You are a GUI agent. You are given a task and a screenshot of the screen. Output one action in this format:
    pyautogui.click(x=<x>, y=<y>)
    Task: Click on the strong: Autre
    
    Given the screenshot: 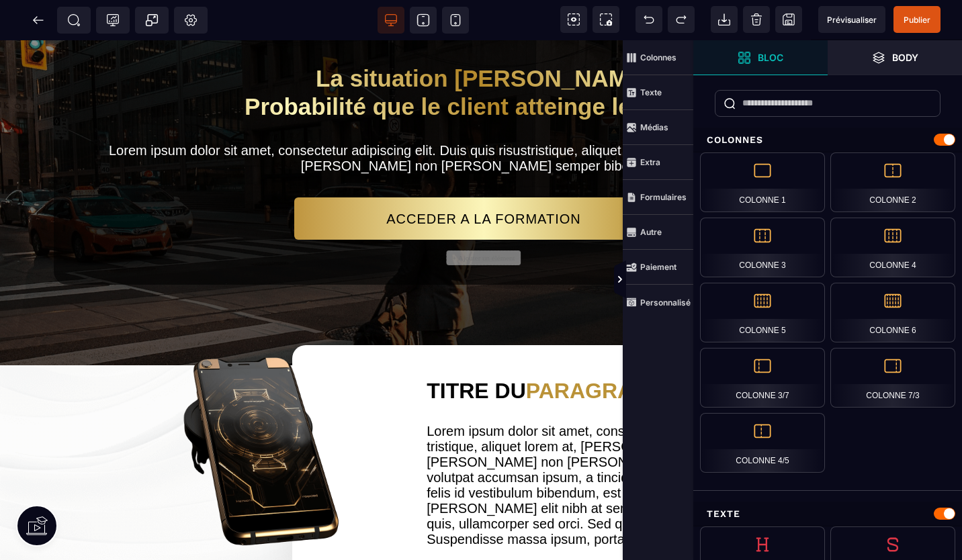 What is the action you would take?
    pyautogui.click(x=651, y=232)
    